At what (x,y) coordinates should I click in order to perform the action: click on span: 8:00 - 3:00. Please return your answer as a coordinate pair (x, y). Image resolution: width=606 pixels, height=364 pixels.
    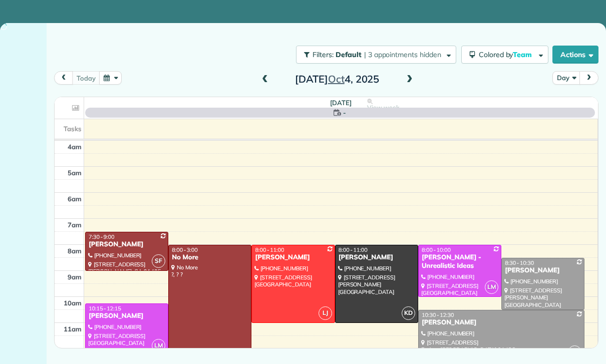
    Looking at the image, I should click on (185, 249).